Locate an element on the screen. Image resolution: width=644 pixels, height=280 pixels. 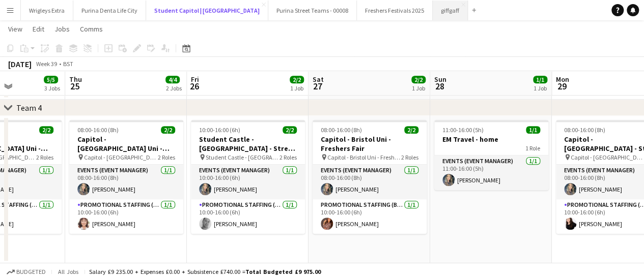
span: All jobs is located at coordinates (68, 271).